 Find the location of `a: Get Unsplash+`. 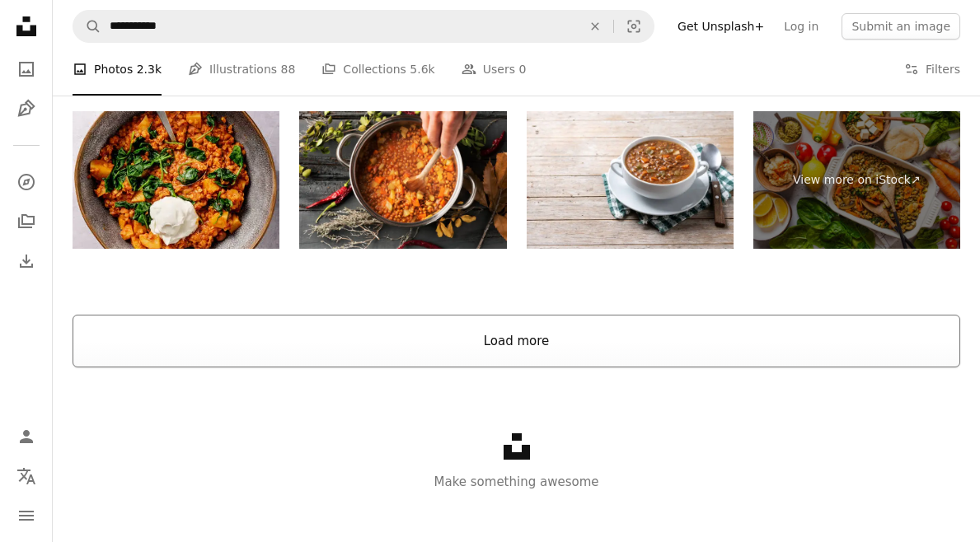

a: Get Unsplash+ is located at coordinates (720, 26).